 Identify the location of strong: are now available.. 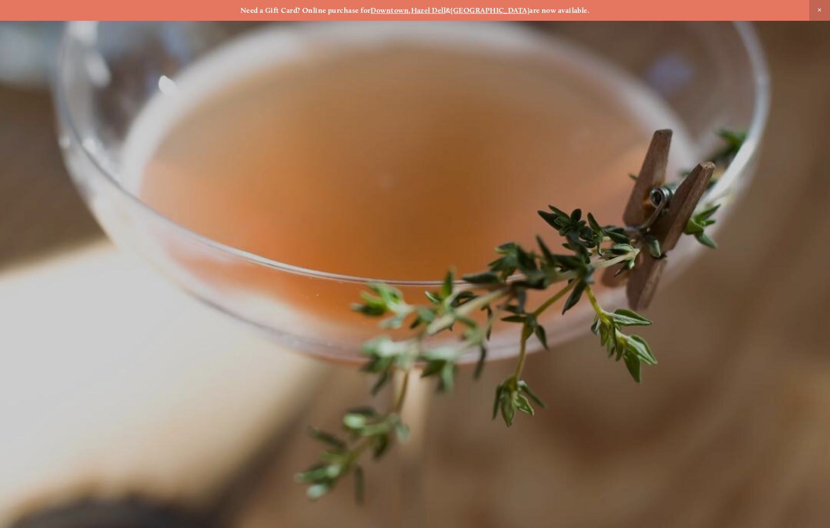
(559, 10).